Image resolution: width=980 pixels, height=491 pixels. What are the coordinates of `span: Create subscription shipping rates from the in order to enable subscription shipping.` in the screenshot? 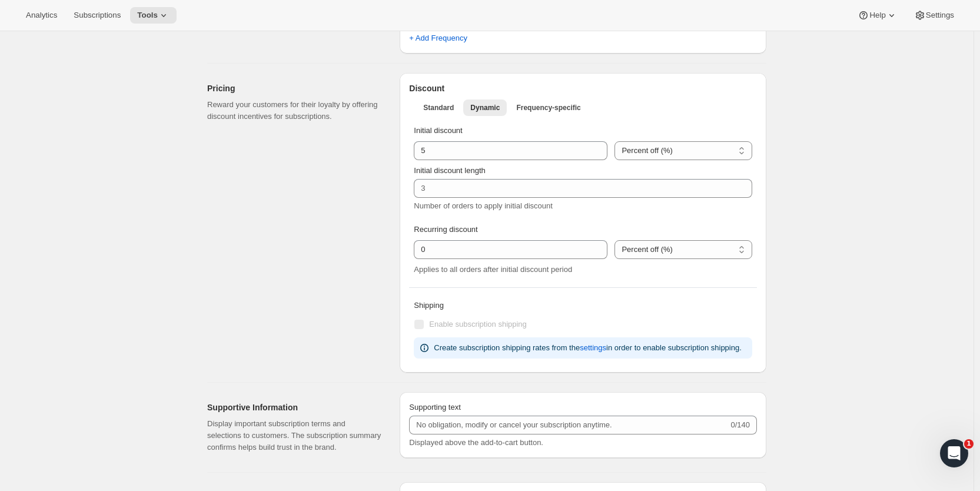 It's located at (588, 347).